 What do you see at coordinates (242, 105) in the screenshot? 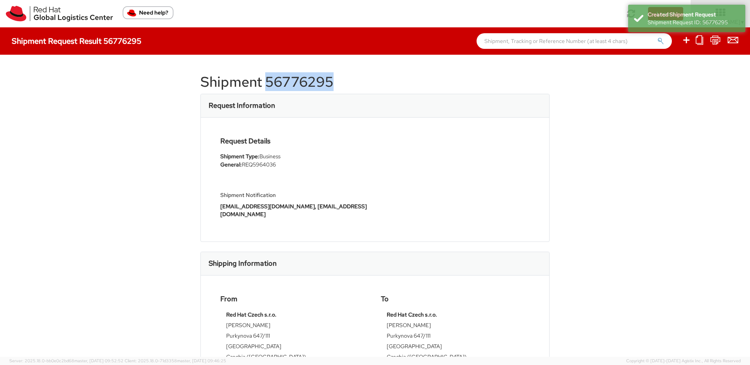
I see `h3: Request Information` at bounding box center [242, 105].